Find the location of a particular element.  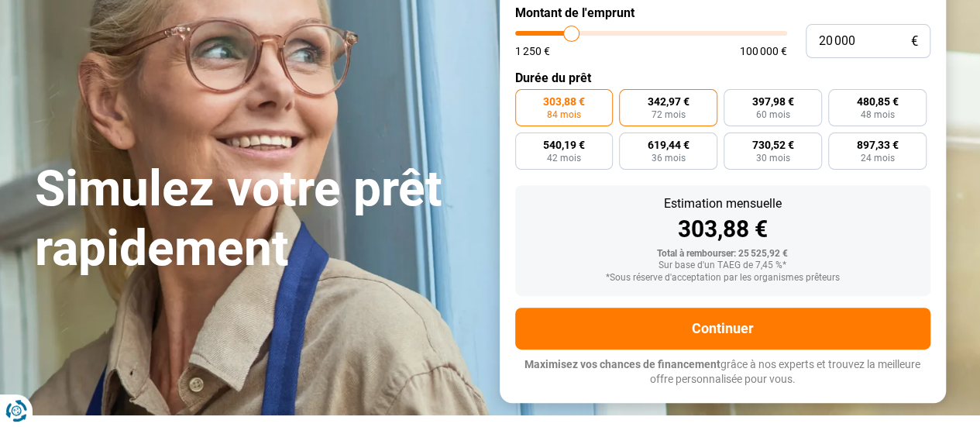

span: 100 000 € is located at coordinates (763, 51).